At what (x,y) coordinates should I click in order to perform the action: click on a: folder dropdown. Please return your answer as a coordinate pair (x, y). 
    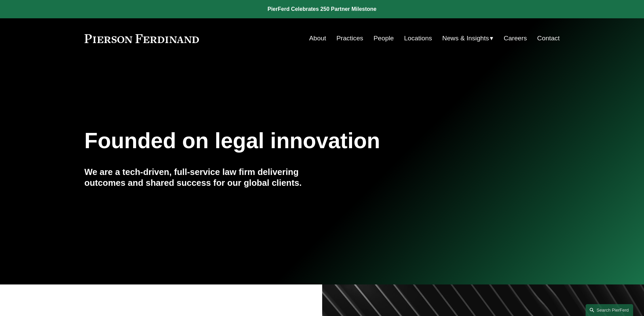
    Looking at the image, I should click on (468, 38).